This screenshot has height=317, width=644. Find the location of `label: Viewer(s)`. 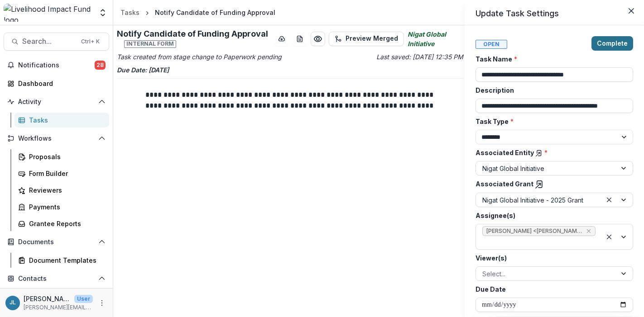

label: Viewer(s) is located at coordinates (551, 258).